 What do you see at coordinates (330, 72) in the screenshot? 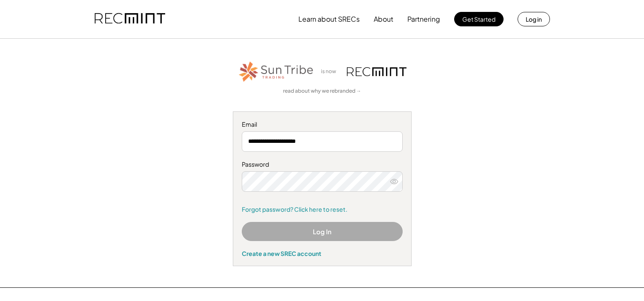
I see `div: is now` at bounding box center [330, 72].